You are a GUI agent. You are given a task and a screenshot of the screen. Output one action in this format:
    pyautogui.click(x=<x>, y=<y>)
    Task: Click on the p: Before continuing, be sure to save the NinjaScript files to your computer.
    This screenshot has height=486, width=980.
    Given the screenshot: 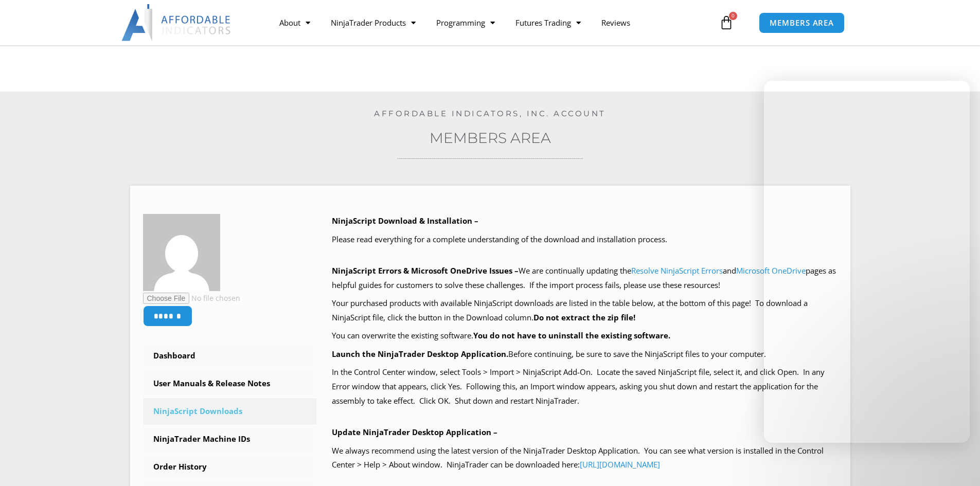 What is the action you would take?
    pyautogui.click(x=584, y=355)
    